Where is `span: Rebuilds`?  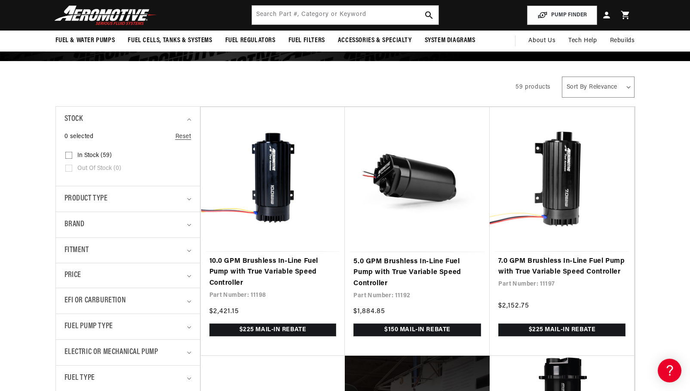
span: Rebuilds is located at coordinates (623, 41).